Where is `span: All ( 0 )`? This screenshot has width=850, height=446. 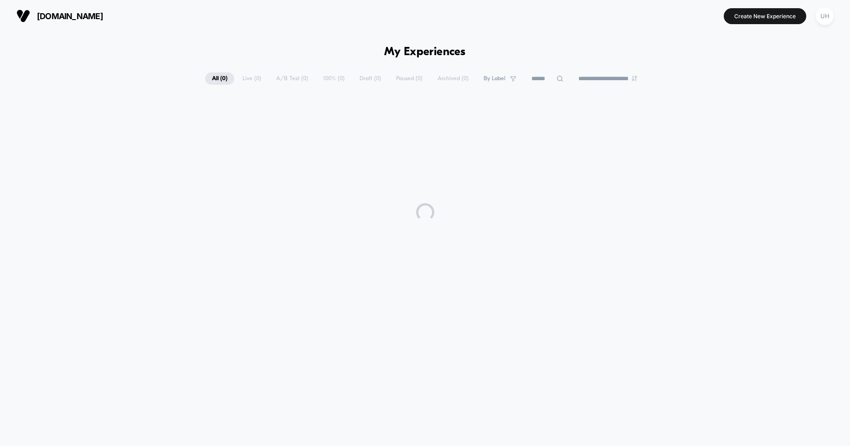
span: All ( 0 ) is located at coordinates (220, 78).